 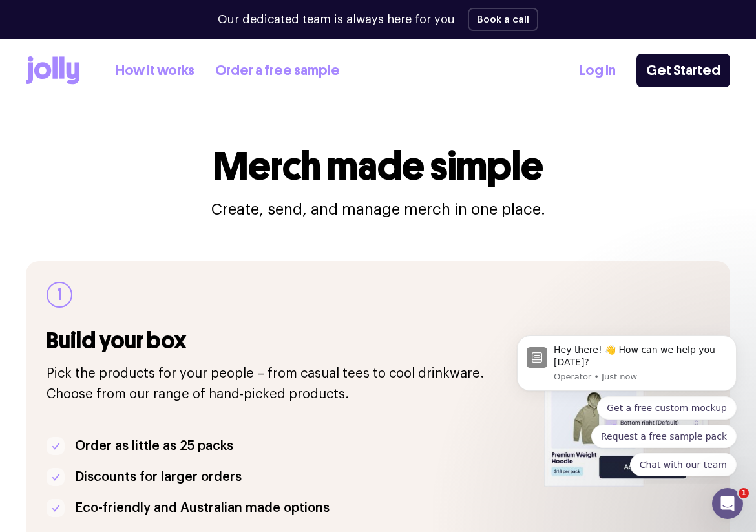 I want to click on div: Quick reply options, so click(x=130, y=112).